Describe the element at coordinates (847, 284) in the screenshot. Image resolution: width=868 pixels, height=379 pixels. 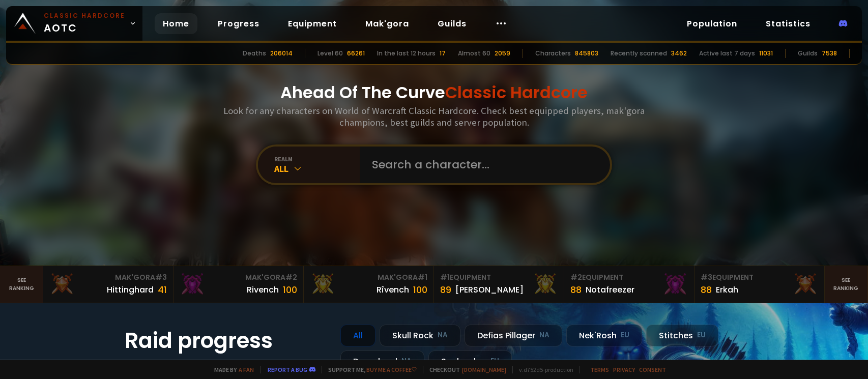
I see `a: Seeranking` at that location.